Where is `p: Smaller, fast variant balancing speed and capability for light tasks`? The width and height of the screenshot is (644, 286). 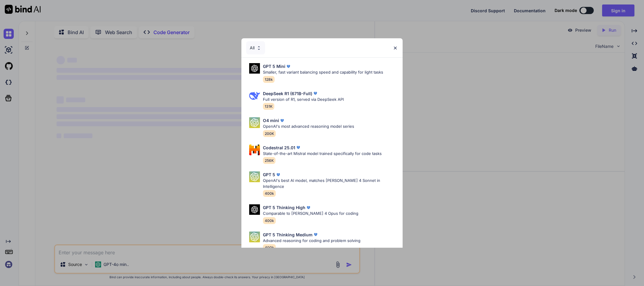 p: Smaller, fast variant balancing speed and capability for light tasks is located at coordinates (323, 72).